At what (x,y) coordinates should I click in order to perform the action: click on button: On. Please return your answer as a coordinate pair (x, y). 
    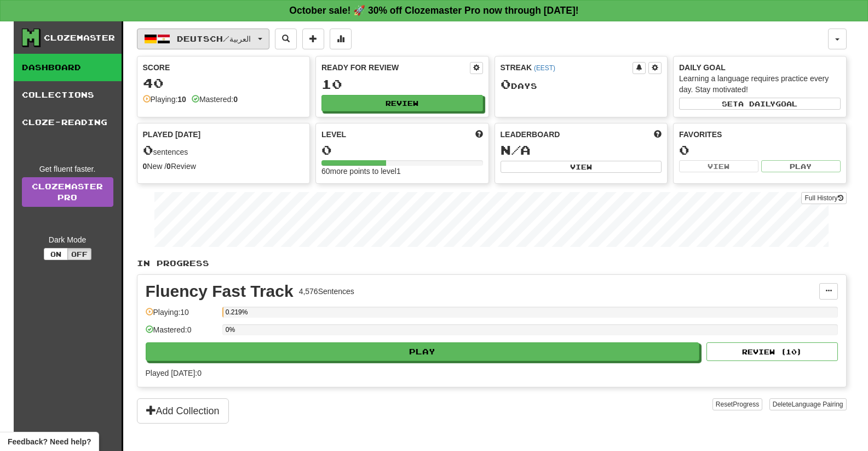
    Looking at the image, I should click on (56, 253).